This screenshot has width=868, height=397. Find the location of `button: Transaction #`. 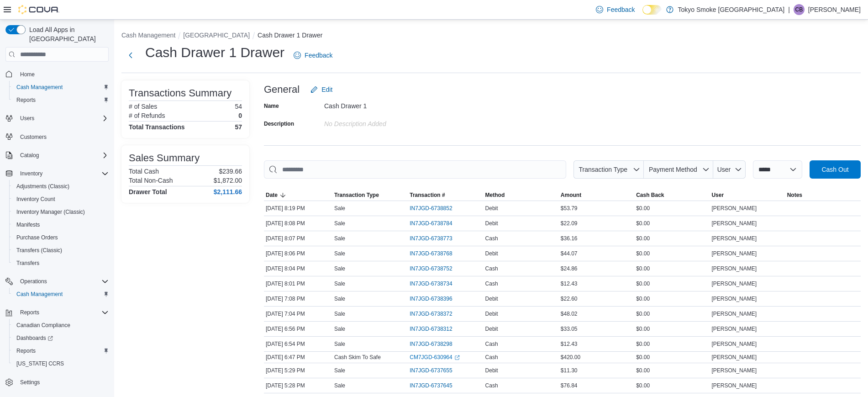

button: Transaction # is located at coordinates (445, 195).